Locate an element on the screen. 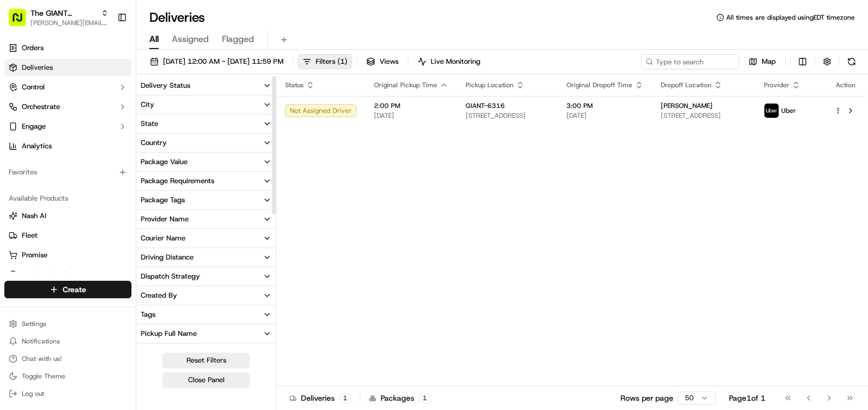 The image size is (868, 410). div: Available Products is located at coordinates (68, 199).